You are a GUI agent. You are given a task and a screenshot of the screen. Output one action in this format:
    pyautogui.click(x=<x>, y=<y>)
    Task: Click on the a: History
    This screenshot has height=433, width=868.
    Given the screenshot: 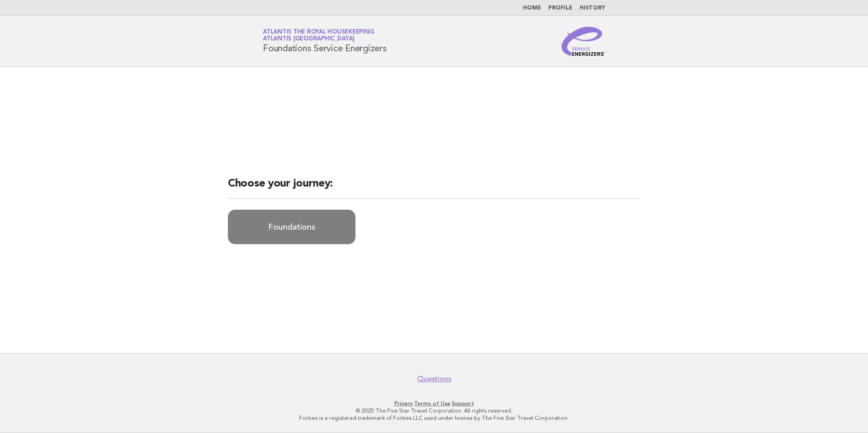 What is the action you would take?
    pyautogui.click(x=593, y=8)
    